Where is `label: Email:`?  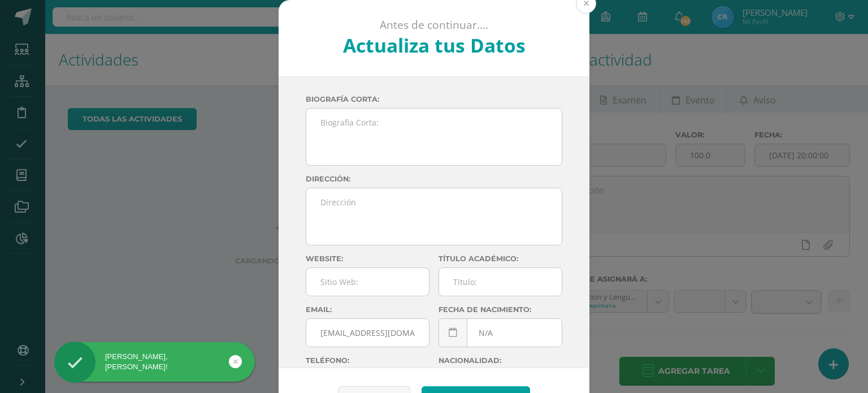 label: Email: is located at coordinates (367, 309).